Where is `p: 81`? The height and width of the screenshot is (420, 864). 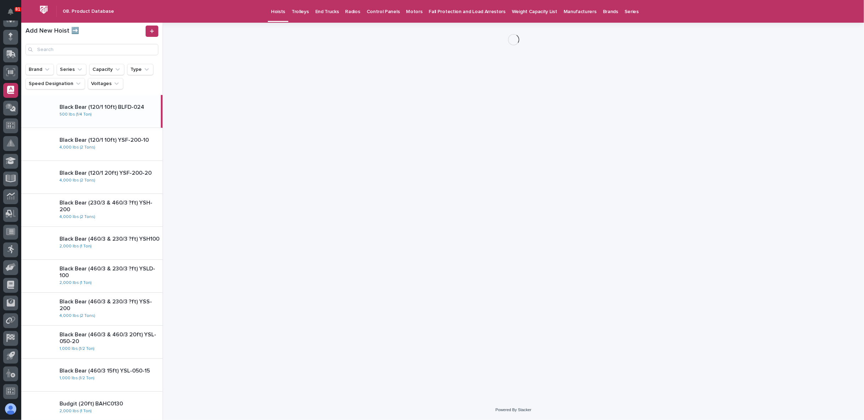
p: 81 is located at coordinates (18, 9).